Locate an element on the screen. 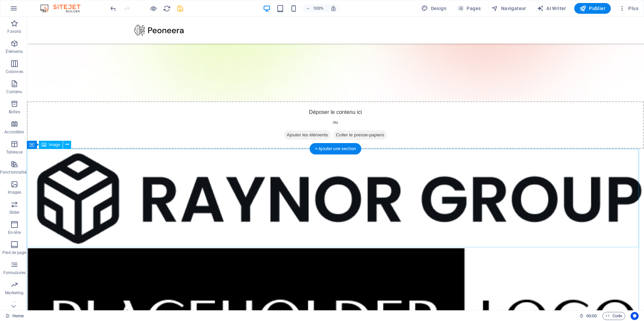  button: 100% is located at coordinates (315, 8).